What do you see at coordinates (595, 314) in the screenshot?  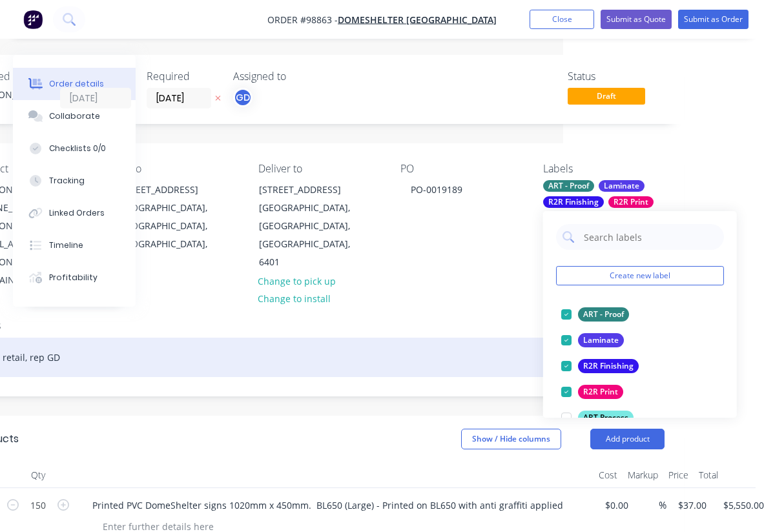 I see `button: ART - Proof` at bounding box center [595, 314].